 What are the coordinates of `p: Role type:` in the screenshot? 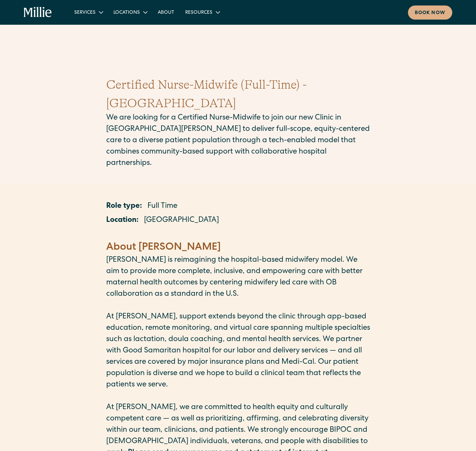 It's located at (124, 206).